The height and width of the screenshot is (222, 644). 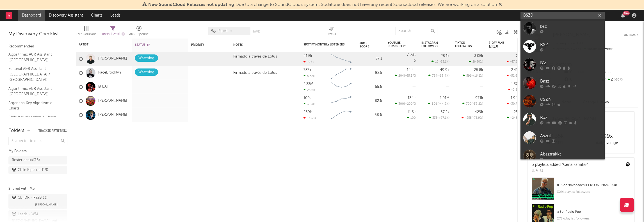 I want to click on a: 8SZN, so click(x=563, y=101).